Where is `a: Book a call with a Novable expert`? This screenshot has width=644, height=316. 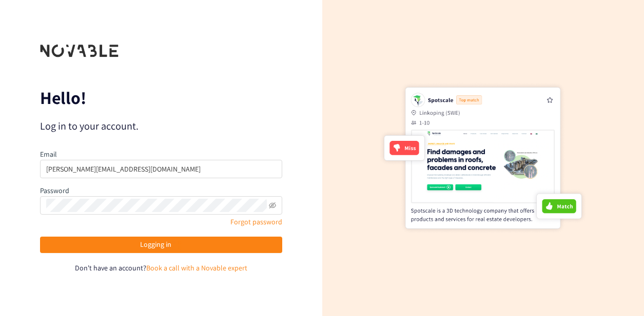 a: Book a call with a Novable expert is located at coordinates (197, 268).